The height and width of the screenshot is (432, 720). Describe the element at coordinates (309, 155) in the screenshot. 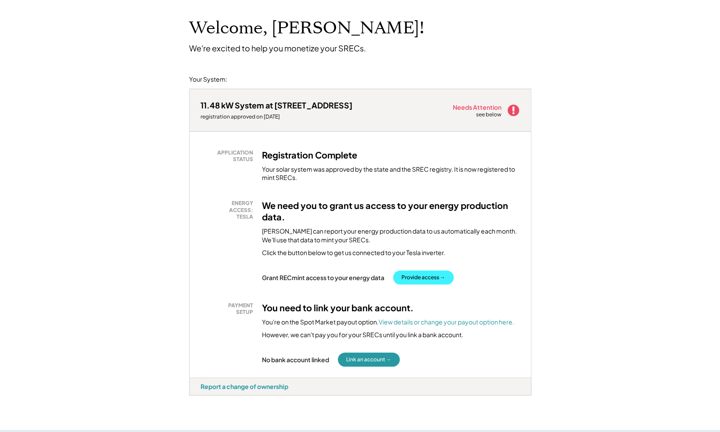

I see `h3: Registration Complete` at that location.